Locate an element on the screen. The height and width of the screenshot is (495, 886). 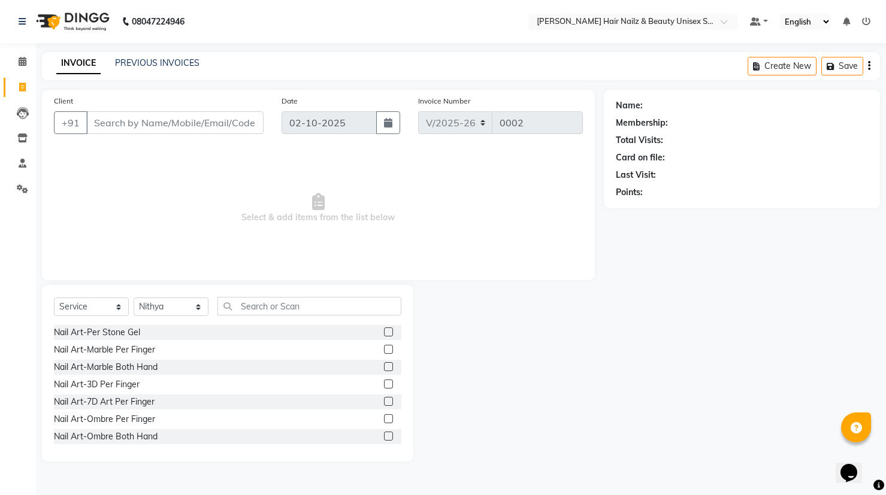
div: Card on file: is located at coordinates (640, 158).